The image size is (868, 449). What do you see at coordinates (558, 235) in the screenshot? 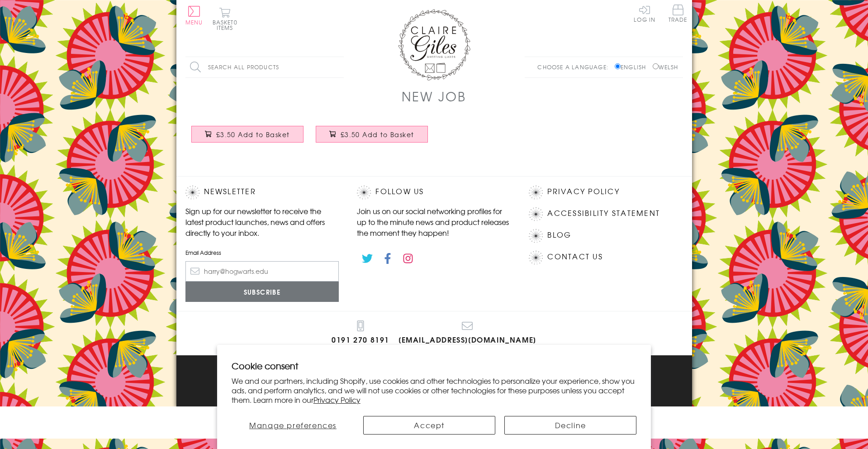
I see `a: Blog` at bounding box center [558, 235].